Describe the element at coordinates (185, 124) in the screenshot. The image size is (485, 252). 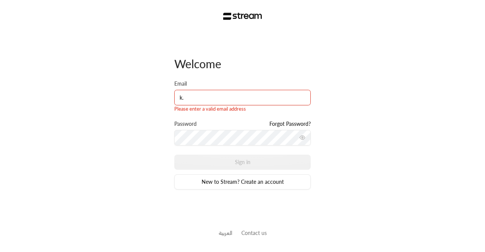
I see `label: Password` at that location.